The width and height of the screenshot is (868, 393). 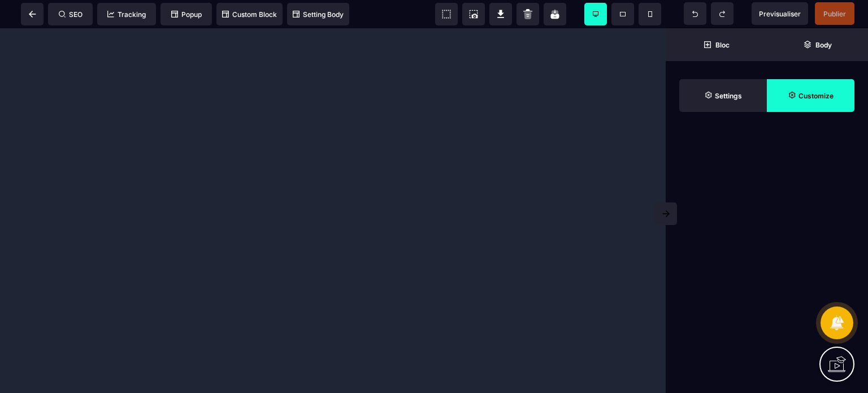 I want to click on strong: Body, so click(x=823, y=45).